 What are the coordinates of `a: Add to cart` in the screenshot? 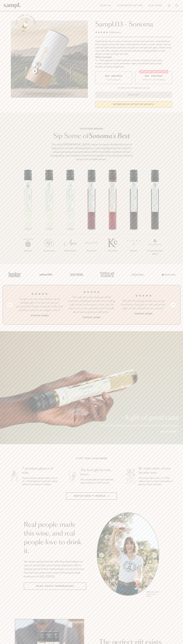 It's located at (170, 432).